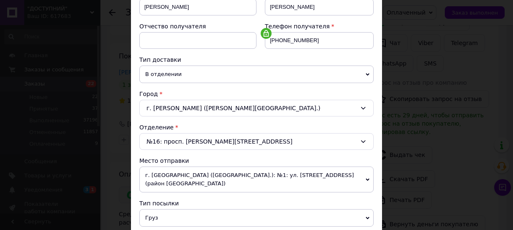  What do you see at coordinates (160, 60) in the screenshot?
I see `span: Тип доставки` at bounding box center [160, 60].